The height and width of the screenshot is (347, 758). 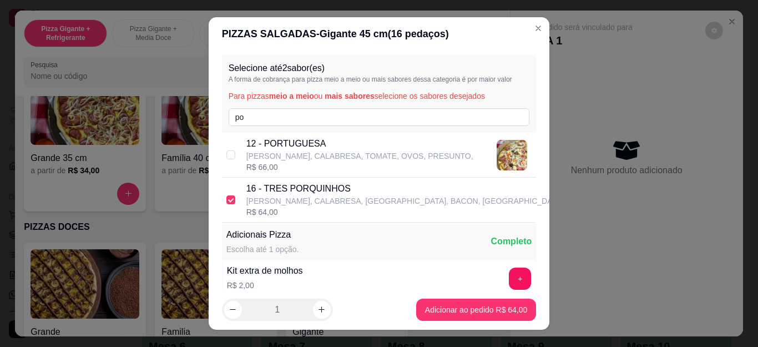 I want to click on p: Selecione até 2 sabor(es), so click(x=379, y=68).